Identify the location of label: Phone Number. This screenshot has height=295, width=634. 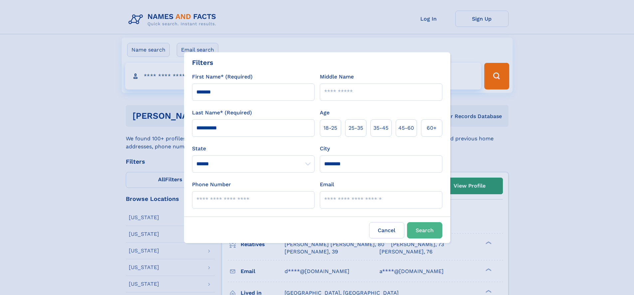
(211, 185).